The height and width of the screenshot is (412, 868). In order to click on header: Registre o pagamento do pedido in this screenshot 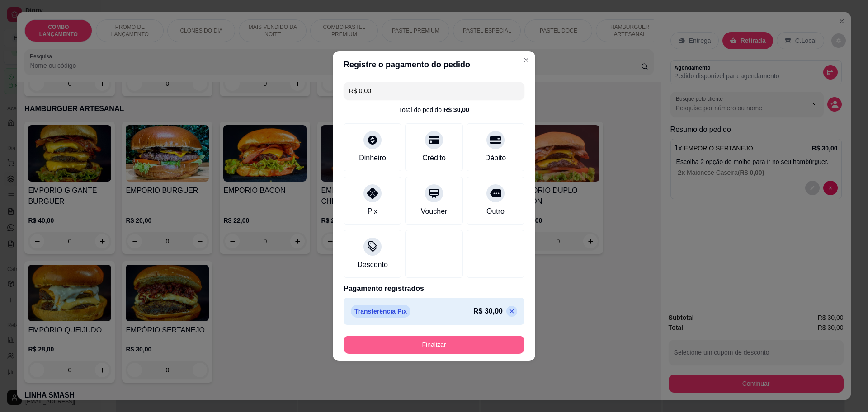, I will do `click(434, 65)`.